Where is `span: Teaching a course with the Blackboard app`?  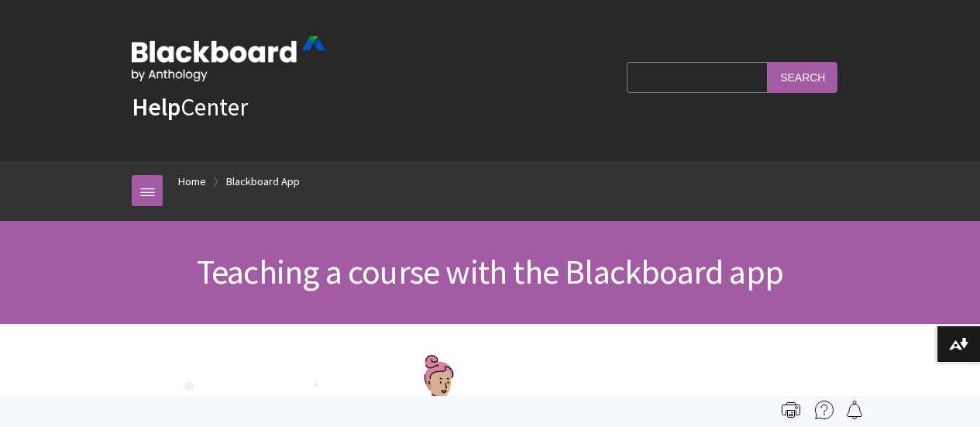 span: Teaching a course with the Blackboard app is located at coordinates (490, 271).